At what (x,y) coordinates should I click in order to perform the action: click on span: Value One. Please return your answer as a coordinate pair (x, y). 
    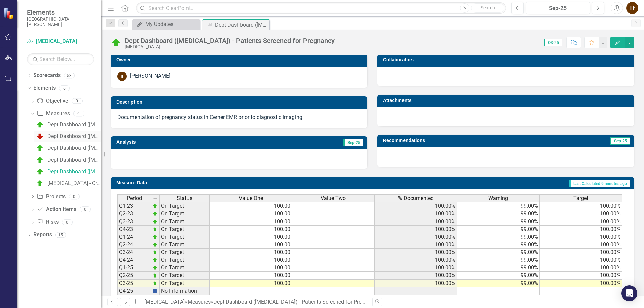
    Looking at the image, I should click on (251, 199).